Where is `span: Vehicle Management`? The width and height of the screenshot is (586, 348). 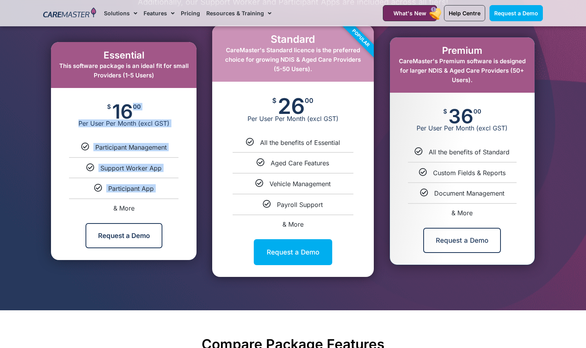 span: Vehicle Management is located at coordinates (300, 184).